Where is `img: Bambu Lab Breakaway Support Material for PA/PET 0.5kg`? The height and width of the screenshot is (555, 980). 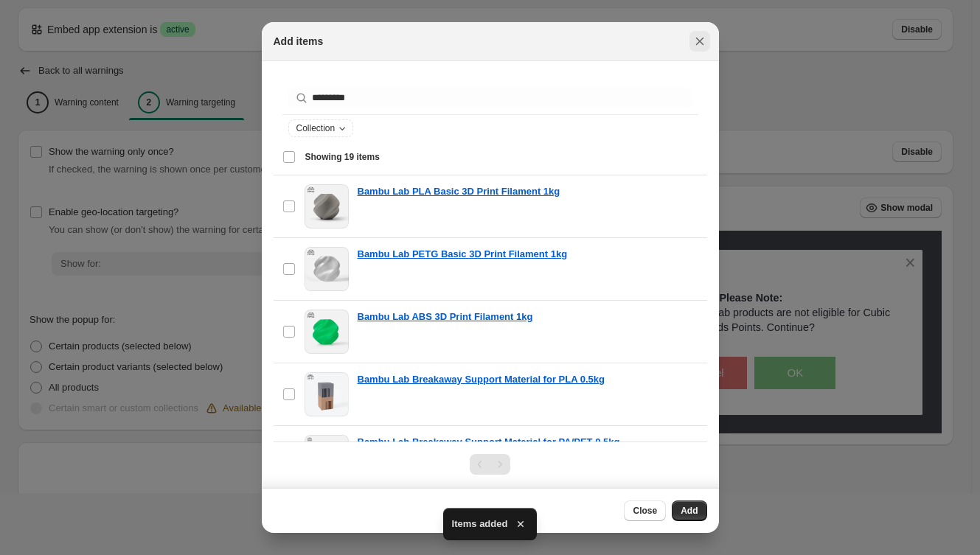 img: Bambu Lab Breakaway Support Material for PA/PET 0.5kg is located at coordinates (327, 457).